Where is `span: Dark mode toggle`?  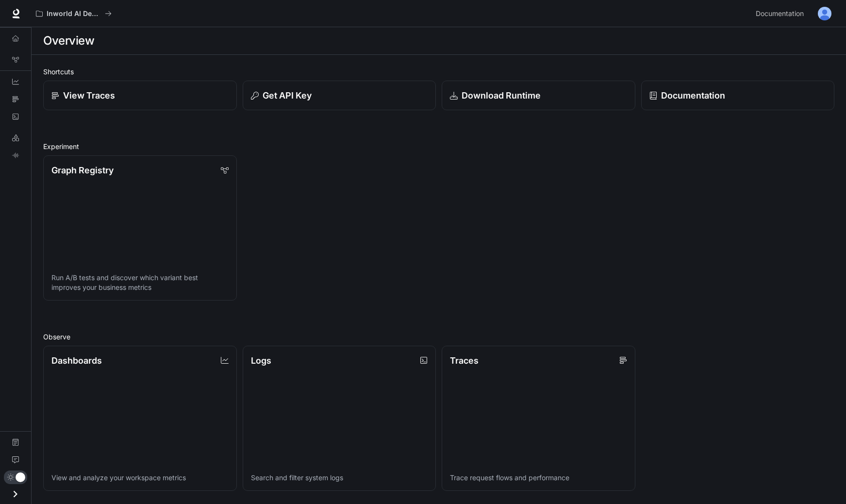
span: Dark mode toggle is located at coordinates (20, 477).